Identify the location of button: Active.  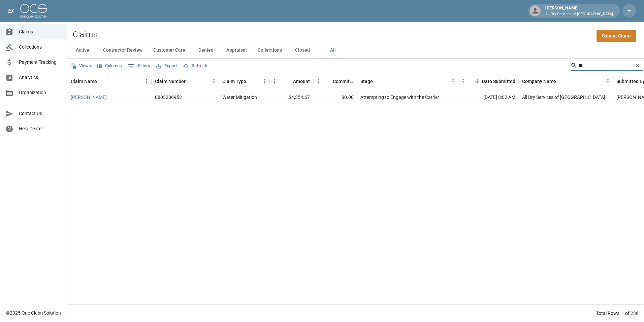
(83, 50).